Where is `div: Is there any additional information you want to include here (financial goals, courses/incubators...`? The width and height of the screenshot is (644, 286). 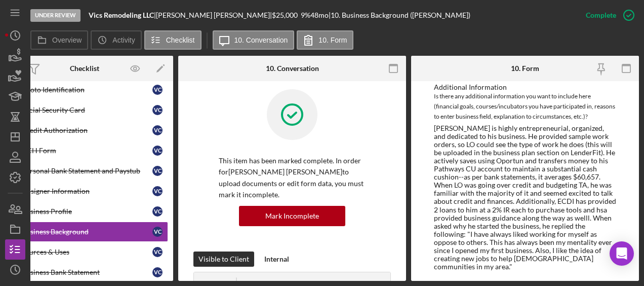 div: Is there any additional information you want to include here (financial goals, courses/incubators... is located at coordinates (525, 107).